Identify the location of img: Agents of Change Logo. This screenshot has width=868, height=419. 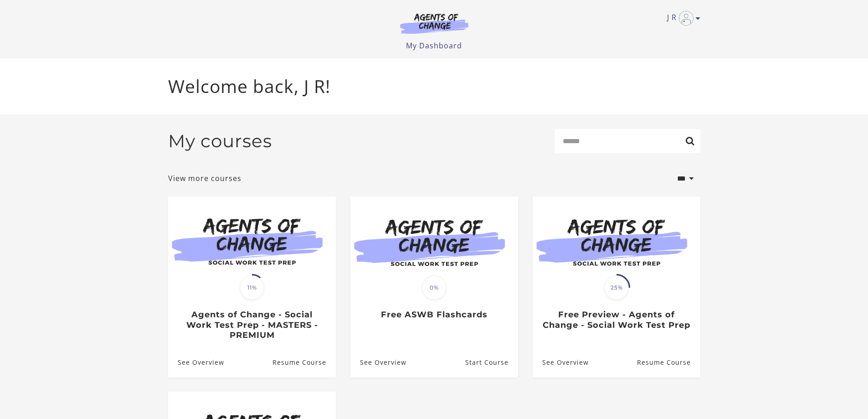
(434, 23).